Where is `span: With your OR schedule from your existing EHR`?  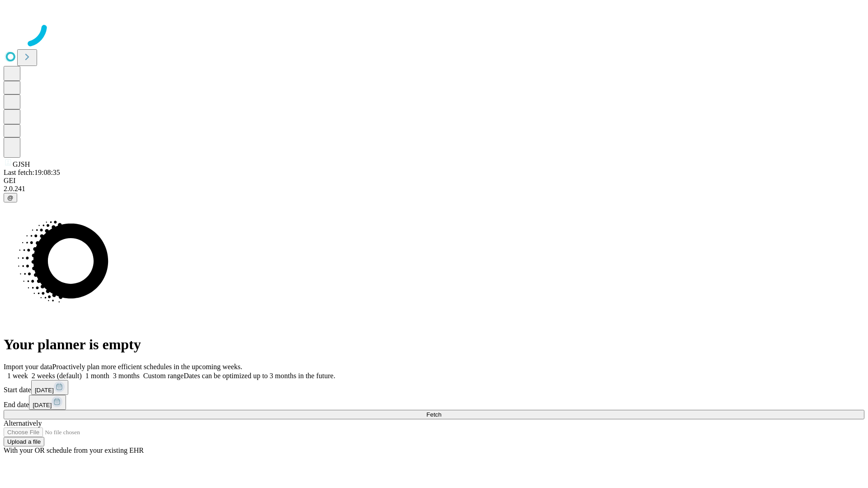 span: With your OR schedule from your existing EHR is located at coordinates (73, 450).